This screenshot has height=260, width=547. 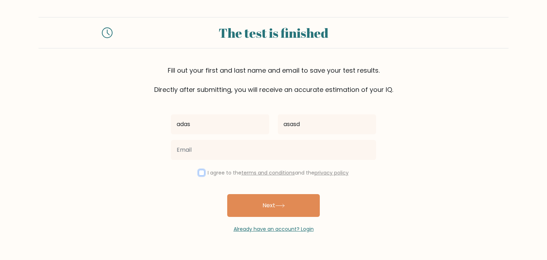 I want to click on input: Email, so click(x=273, y=150).